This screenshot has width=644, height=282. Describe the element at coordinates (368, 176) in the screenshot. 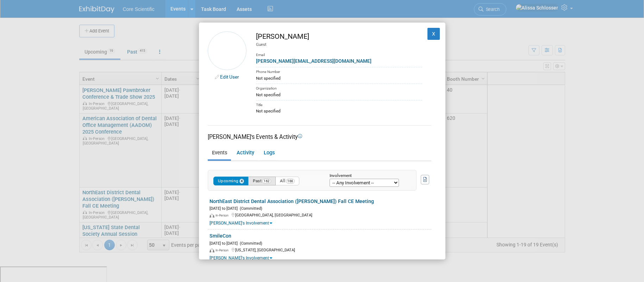

I see `div: Involvement` at that location.